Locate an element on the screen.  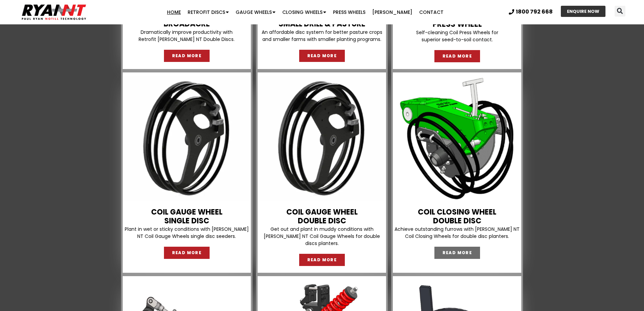
a: Retrofit Discs is located at coordinates (208, 12).